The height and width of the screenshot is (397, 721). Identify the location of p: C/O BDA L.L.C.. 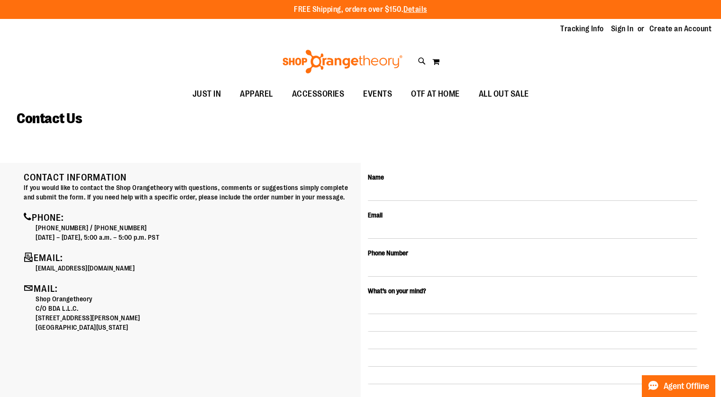
(194, 309).